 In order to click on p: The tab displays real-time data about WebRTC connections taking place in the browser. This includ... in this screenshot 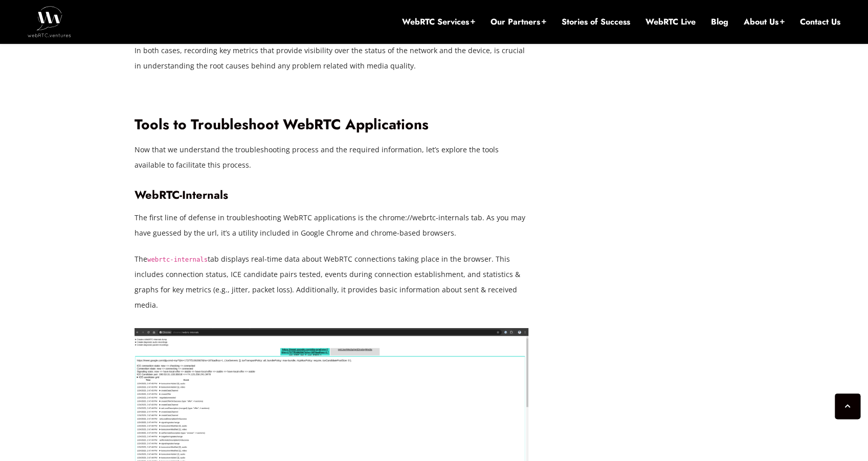, I will do `click(331, 282)`.